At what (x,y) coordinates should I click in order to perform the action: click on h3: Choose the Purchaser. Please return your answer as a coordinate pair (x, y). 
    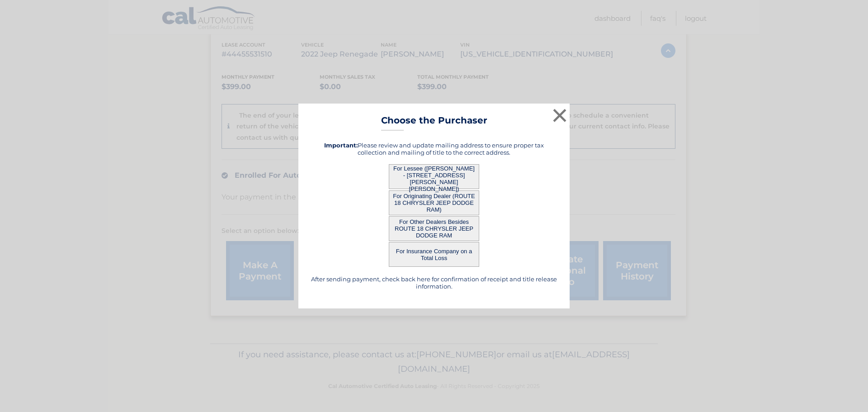
    Looking at the image, I should click on (434, 122).